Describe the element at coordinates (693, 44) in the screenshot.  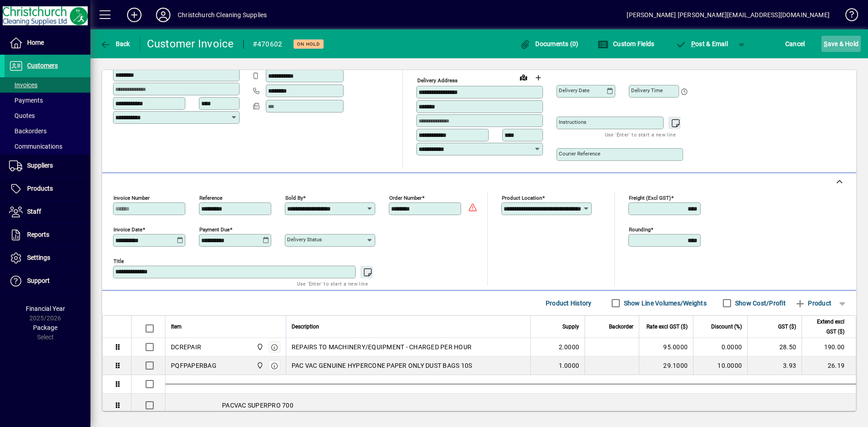
I see `span: P` at that location.